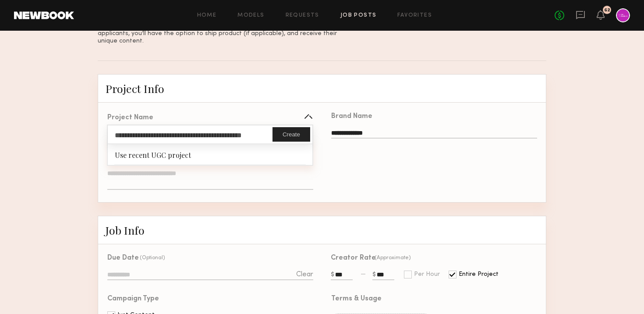 The width and height of the screenshot is (644, 314). What do you see at coordinates (352, 117) in the screenshot?
I see `div: Brand Name` at bounding box center [352, 117].